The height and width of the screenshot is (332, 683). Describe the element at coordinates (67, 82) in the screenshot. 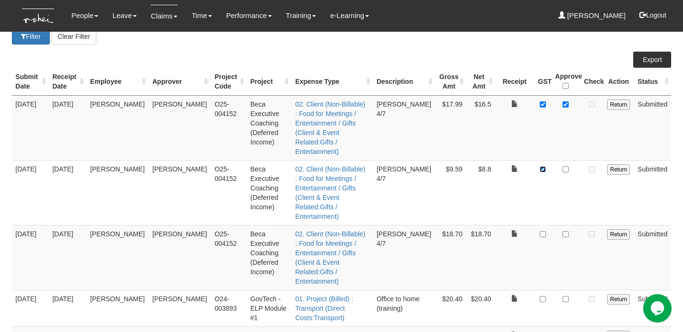

I see `th: Receipt Date : activate to sort column ascending` at that location.